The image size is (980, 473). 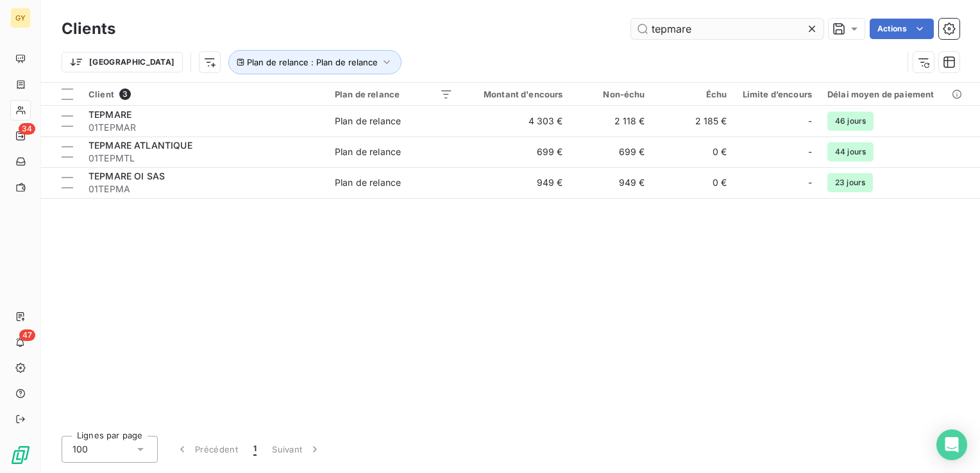 What do you see at coordinates (254, 450) in the screenshot?
I see `span: 1` at bounding box center [254, 450].